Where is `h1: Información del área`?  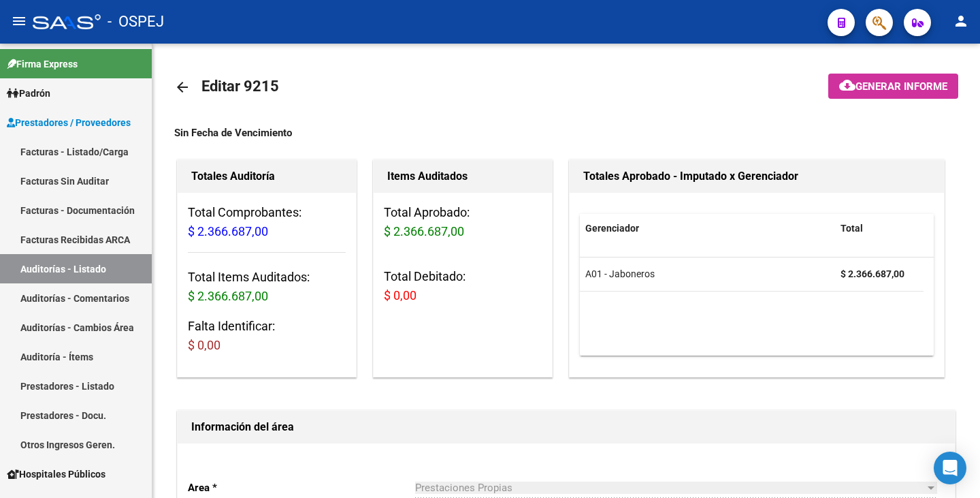 h1: Información del área is located at coordinates (566, 427).